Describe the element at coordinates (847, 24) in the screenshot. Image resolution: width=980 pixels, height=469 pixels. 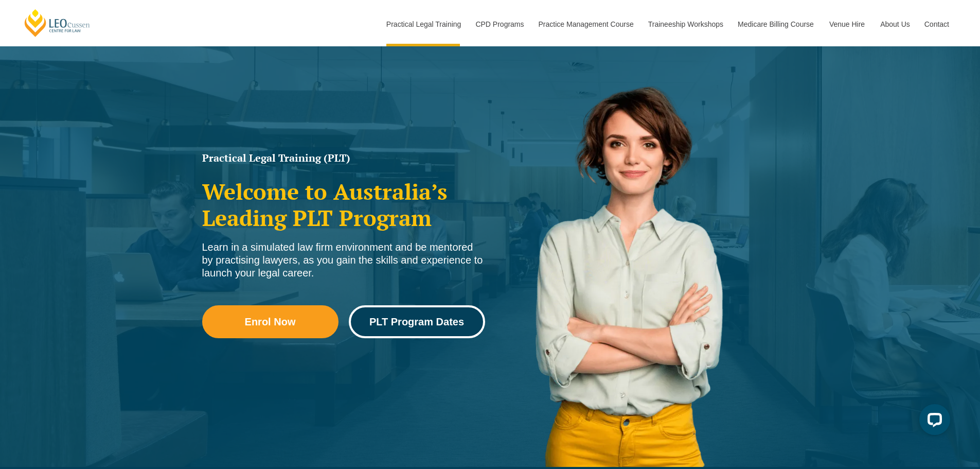
I see `a: Venue Hire` at that location.